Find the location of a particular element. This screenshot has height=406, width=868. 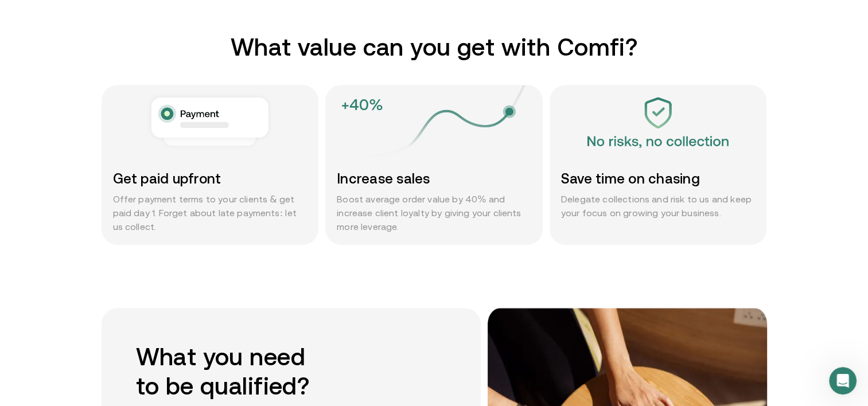

h2: What value can you get with Comfi? is located at coordinates (434, 47).